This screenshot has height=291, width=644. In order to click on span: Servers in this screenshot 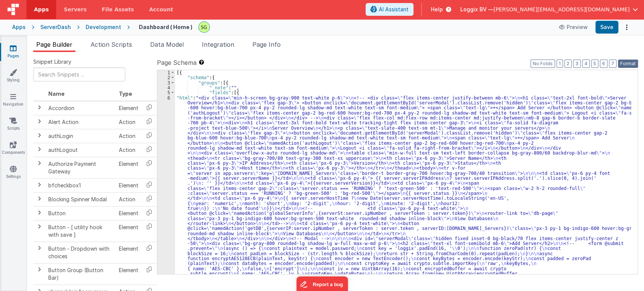, I will do `click(75, 10)`.